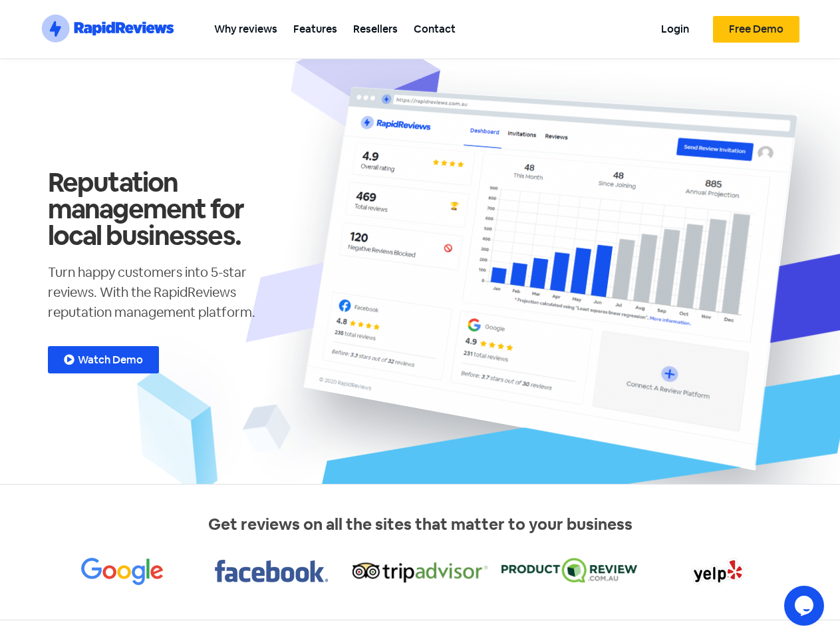  What do you see at coordinates (168, 292) in the screenshot?
I see `p: Turn happy customers into 5-star reviews. With the RapidReviews reputation management platform.` at bounding box center [168, 292].